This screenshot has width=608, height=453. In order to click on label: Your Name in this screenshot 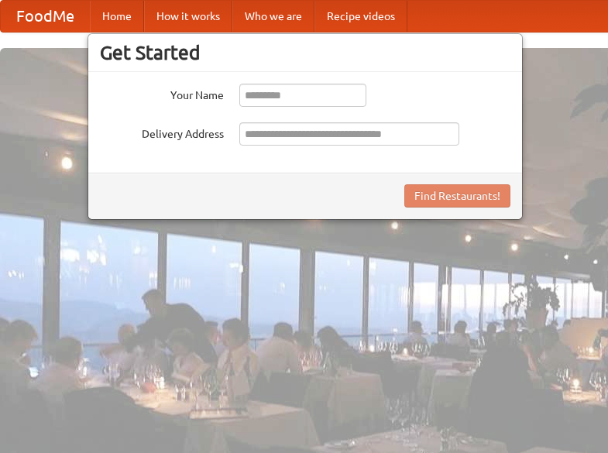, I will do `click(162, 93)`.